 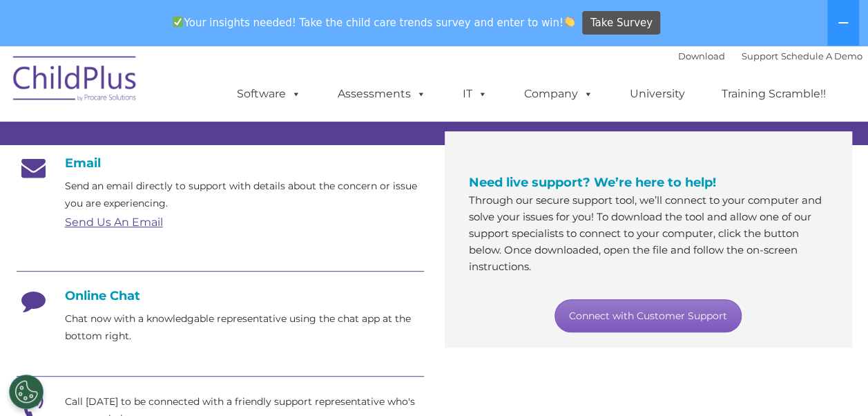 What do you see at coordinates (26, 392) in the screenshot?
I see `button: Cookies Settings` at bounding box center [26, 392].